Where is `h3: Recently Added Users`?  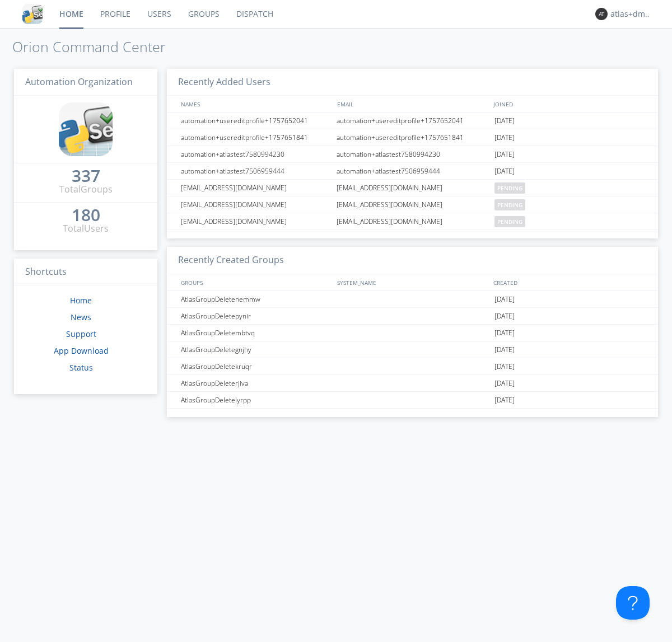 h3: Recently Added Users is located at coordinates (412, 82).